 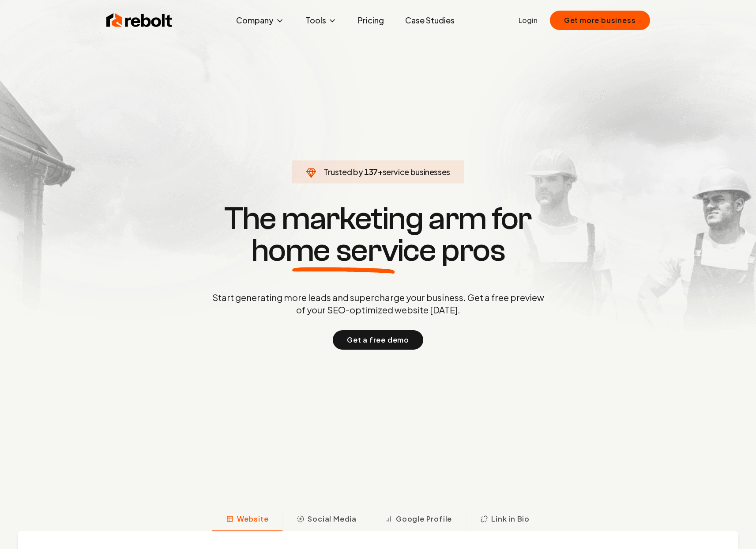 I want to click on button: Get more business, so click(x=600, y=20).